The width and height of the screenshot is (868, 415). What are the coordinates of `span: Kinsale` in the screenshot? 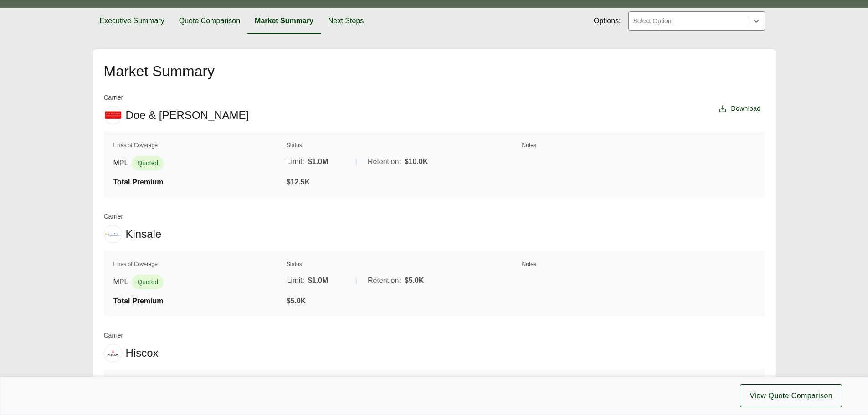 It's located at (144, 234).